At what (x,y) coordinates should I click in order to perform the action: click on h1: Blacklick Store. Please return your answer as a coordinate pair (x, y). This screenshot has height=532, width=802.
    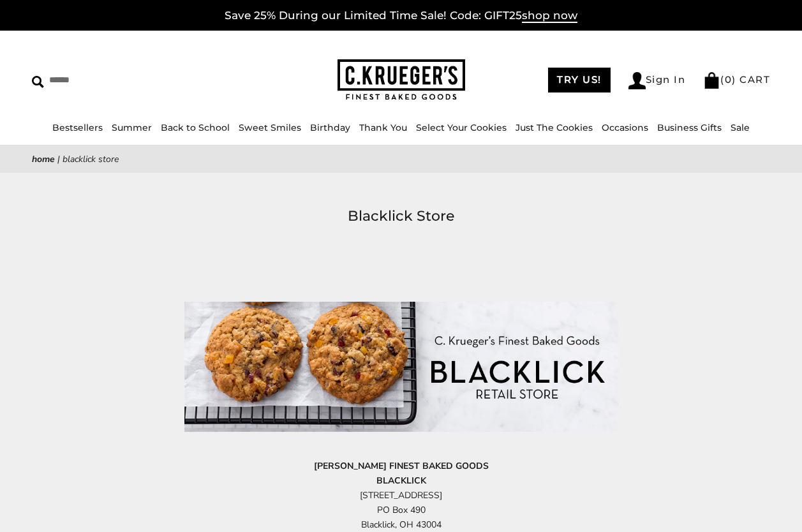
    Looking at the image, I should click on (401, 216).